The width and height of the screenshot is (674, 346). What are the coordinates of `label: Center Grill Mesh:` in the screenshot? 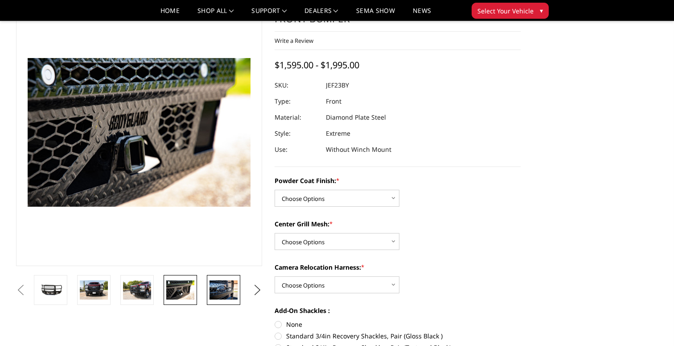 It's located at (398, 223).